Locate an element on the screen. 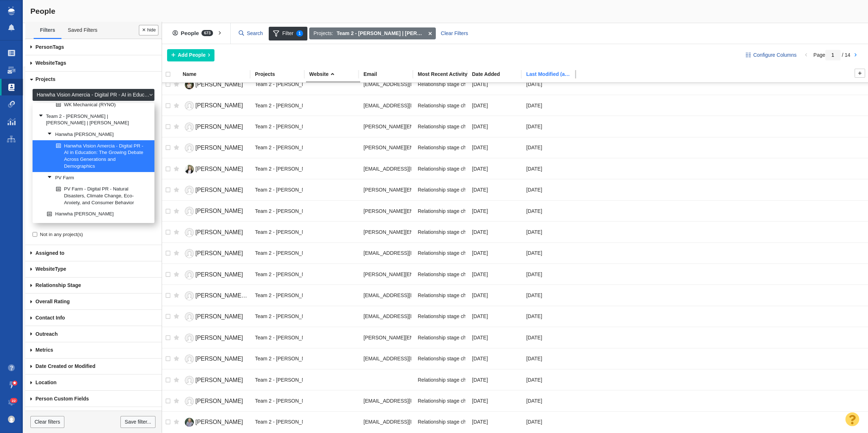 The image size is (868, 433). div: Projects is located at coordinates (282, 74).